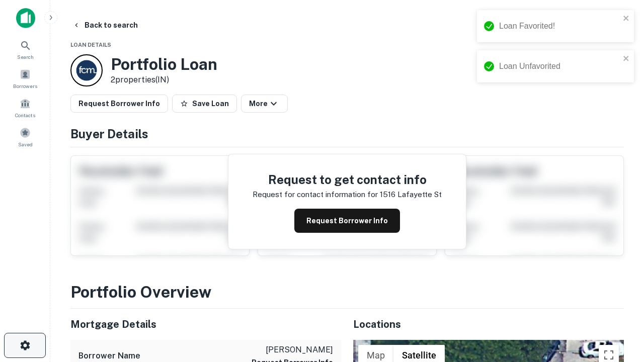 This screenshot has height=362, width=644. What do you see at coordinates (109, 356) in the screenshot?
I see `h6: Borrower Name` at bounding box center [109, 356].